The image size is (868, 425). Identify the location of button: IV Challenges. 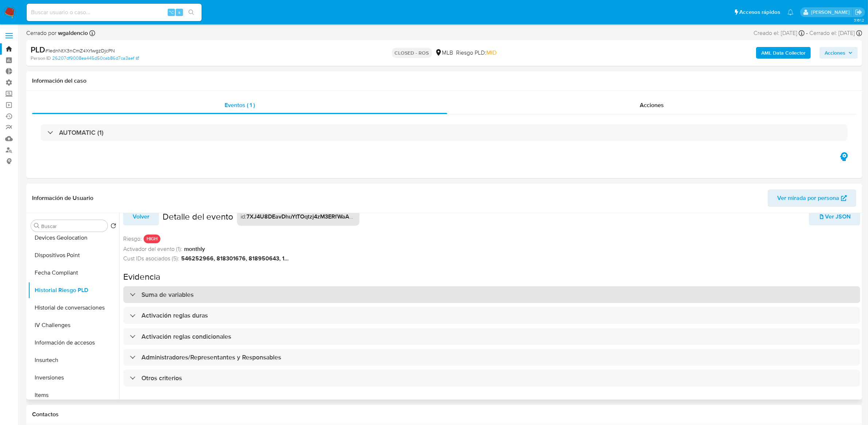
(74, 326).